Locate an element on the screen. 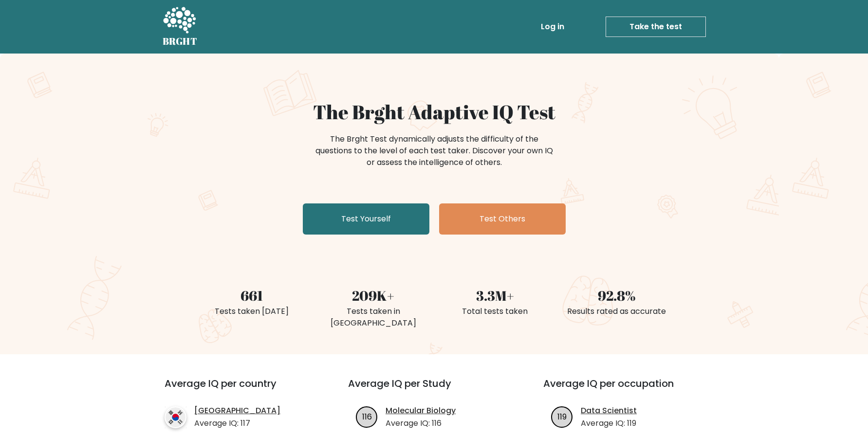 This screenshot has width=868, height=437. div: Total tests taken is located at coordinates (495, 311).